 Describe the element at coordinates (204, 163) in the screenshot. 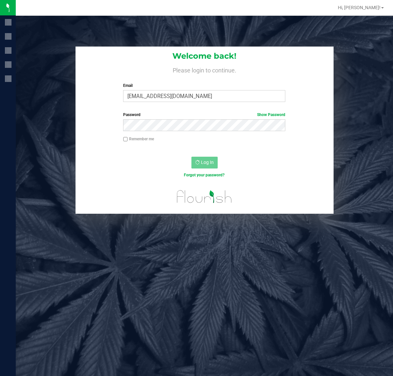

I see `button: Log In` at that location.